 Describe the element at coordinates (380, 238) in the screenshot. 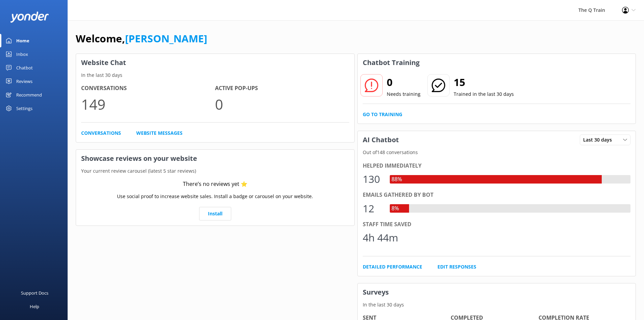

I see `div: 4h 44m` at that location.